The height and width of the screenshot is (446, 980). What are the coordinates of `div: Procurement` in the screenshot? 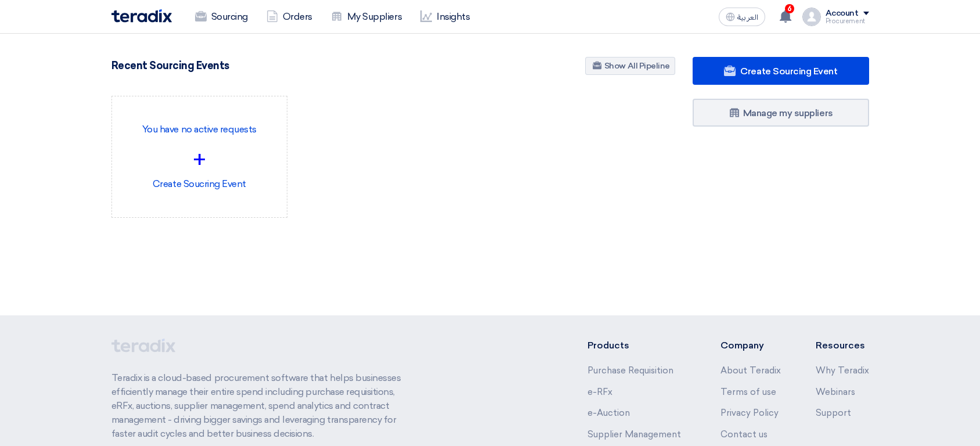 It's located at (847, 21).